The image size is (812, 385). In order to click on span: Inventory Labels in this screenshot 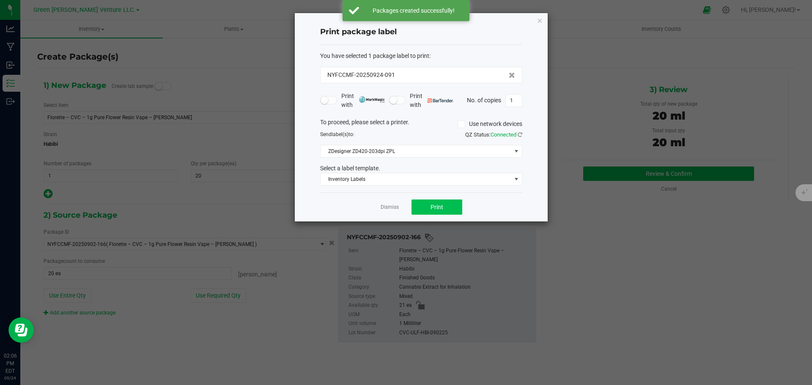, I will do `click(416, 179)`.